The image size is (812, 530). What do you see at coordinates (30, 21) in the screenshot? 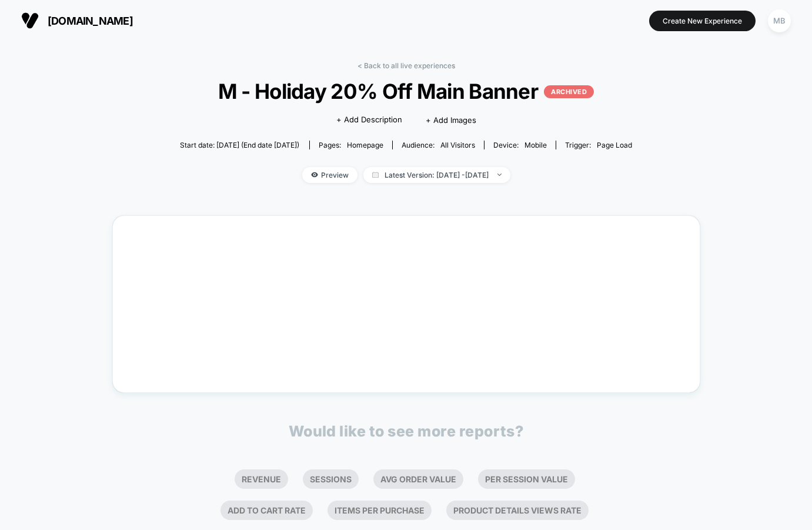
I see `img: Visually logo` at bounding box center [30, 21].